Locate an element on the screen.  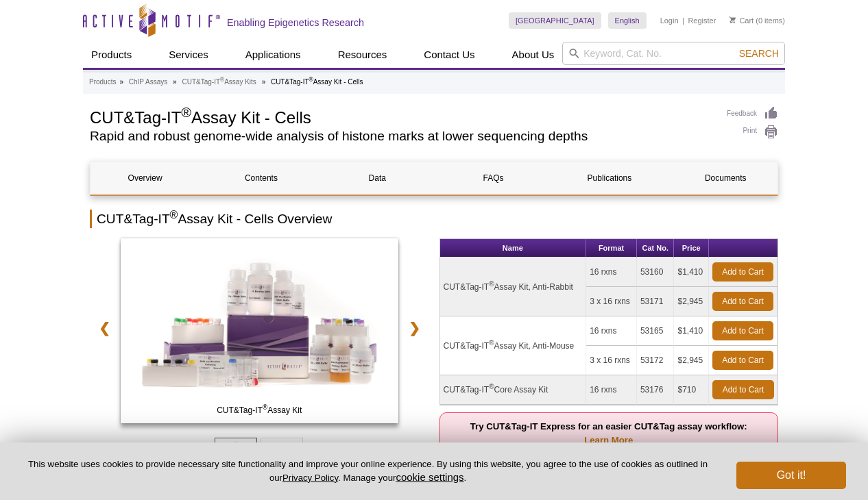
th: Cat No. is located at coordinates (656, 248).